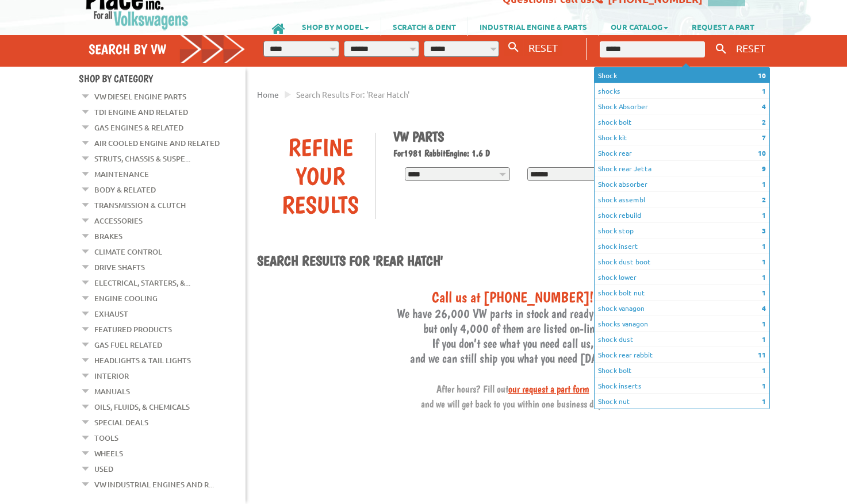  I want to click on a: Wheels, so click(108, 453).